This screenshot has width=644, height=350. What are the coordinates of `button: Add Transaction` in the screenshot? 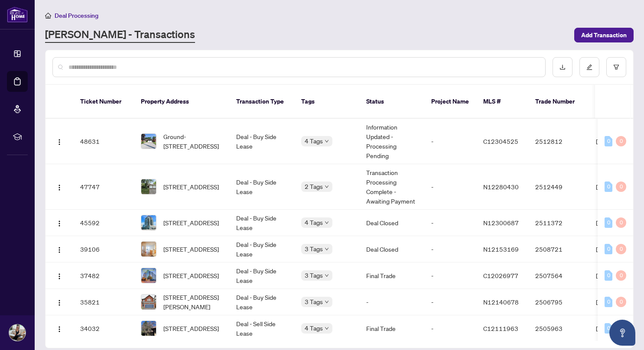 It's located at (604, 35).